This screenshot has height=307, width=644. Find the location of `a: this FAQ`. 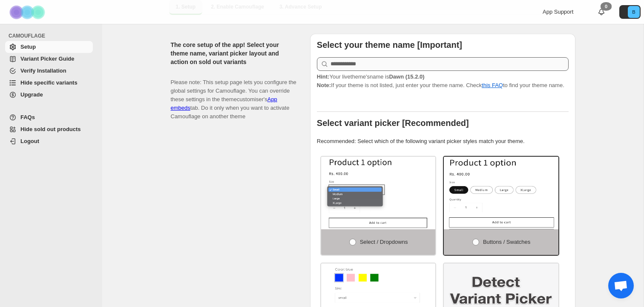

a: this FAQ is located at coordinates (492, 85).